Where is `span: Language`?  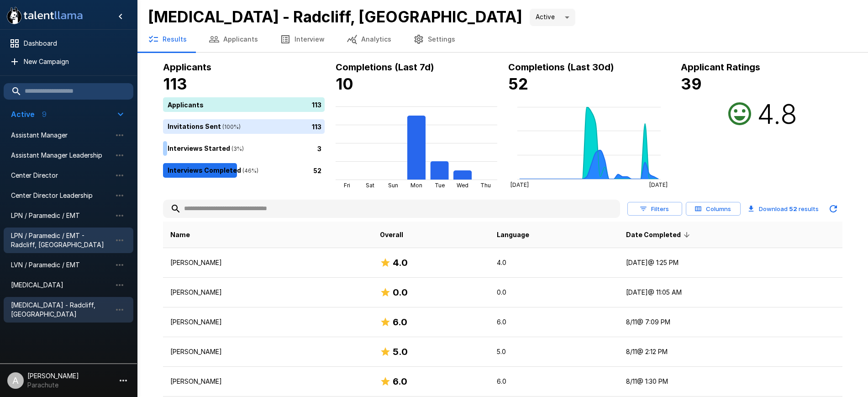
span: Language is located at coordinates (513, 235).